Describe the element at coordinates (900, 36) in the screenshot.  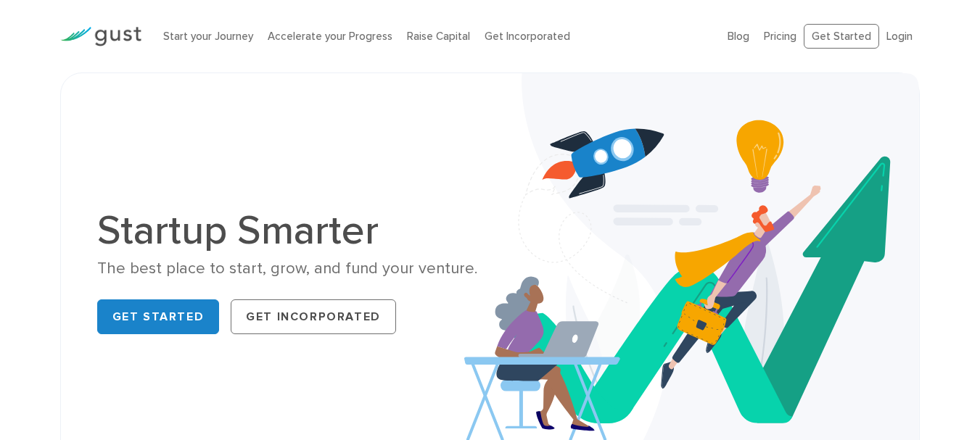
I see `a: Login` at that location.